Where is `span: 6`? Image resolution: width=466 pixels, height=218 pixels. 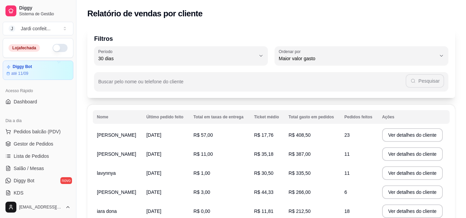 span: 6 is located at coordinates (346, 193).